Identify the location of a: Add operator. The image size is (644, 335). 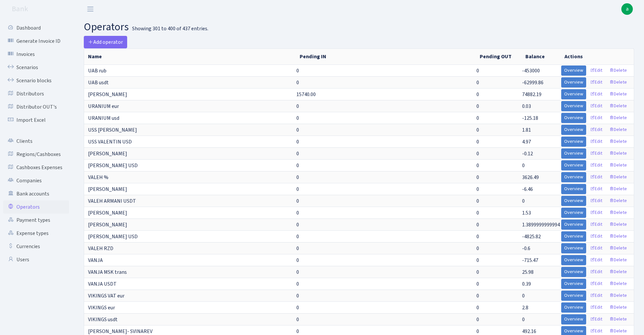
(106, 42).